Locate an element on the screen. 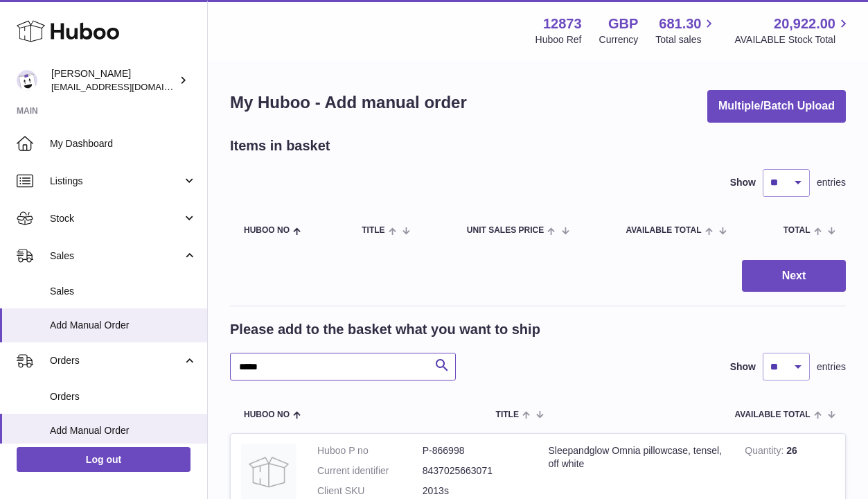  a: Log out is located at coordinates (103, 460).